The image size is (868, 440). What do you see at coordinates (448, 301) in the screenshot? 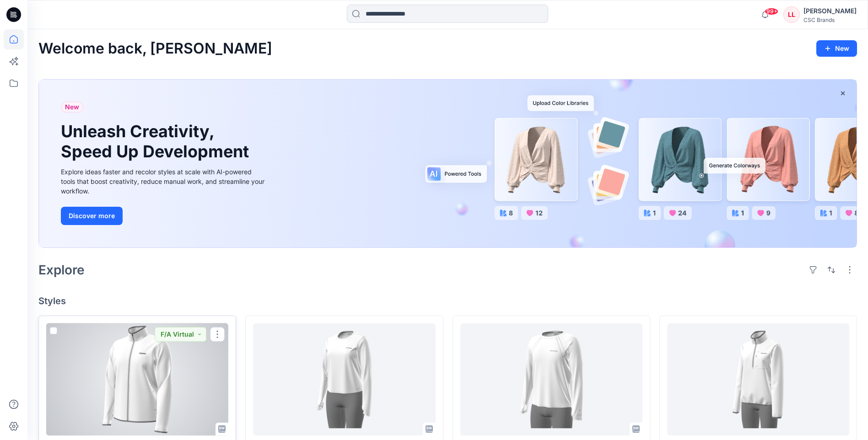
I see `h4: Styles` at bounding box center [448, 301].